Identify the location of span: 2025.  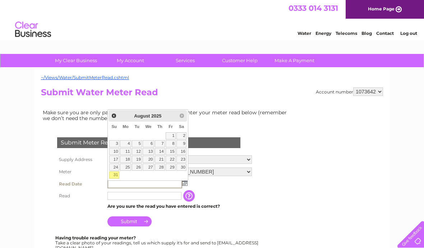
(156, 116).